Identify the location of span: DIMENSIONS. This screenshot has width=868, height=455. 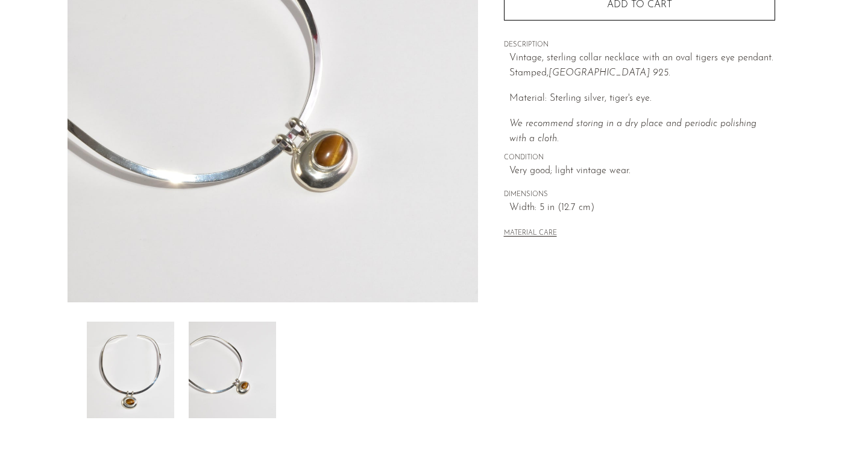
(640, 194).